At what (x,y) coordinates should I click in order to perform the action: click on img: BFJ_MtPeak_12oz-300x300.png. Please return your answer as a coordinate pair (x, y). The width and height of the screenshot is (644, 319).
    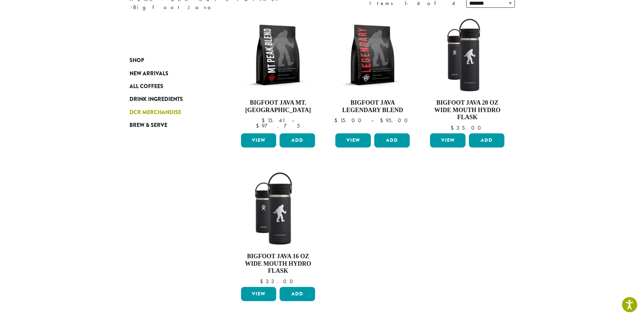
    Looking at the image, I should click on (278, 55).